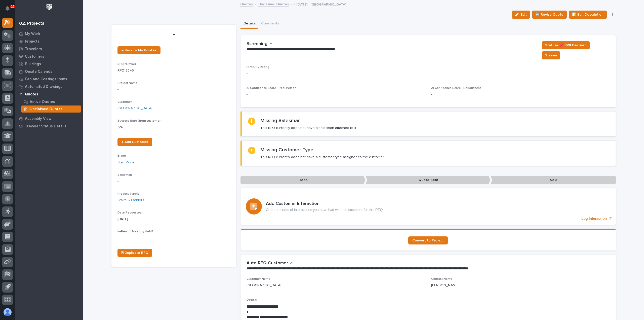  What do you see at coordinates (588, 14) in the screenshot?
I see `button: 📝 Edit Description` at bounding box center [588, 14].